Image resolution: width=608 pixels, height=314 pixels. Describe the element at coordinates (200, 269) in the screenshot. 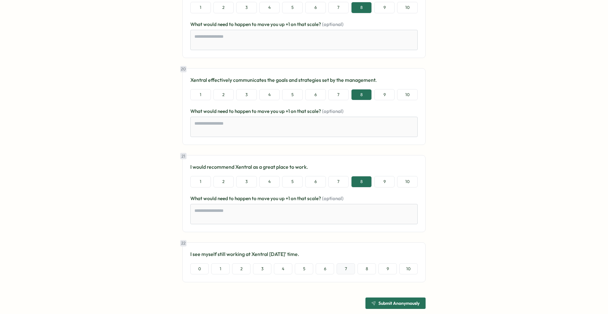

I see `button: 0` at that location.